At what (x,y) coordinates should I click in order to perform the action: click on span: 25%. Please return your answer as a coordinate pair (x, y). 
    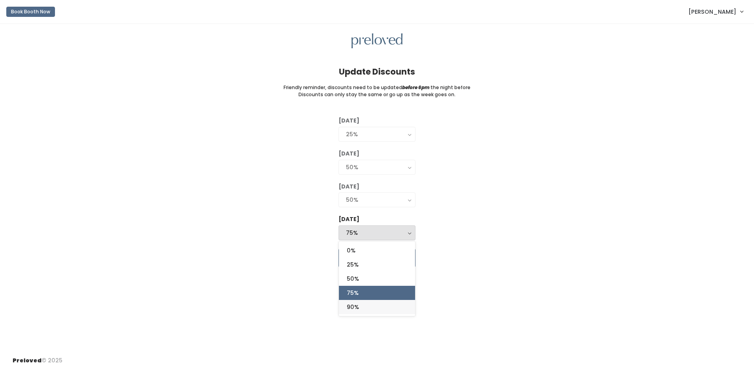
    Looking at the image, I should click on (353, 265).